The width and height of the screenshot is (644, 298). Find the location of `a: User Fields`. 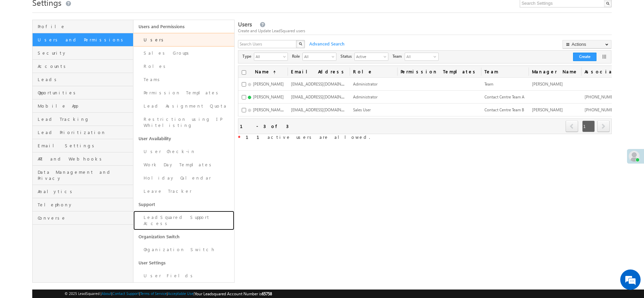

a: User Fields is located at coordinates (184, 276).